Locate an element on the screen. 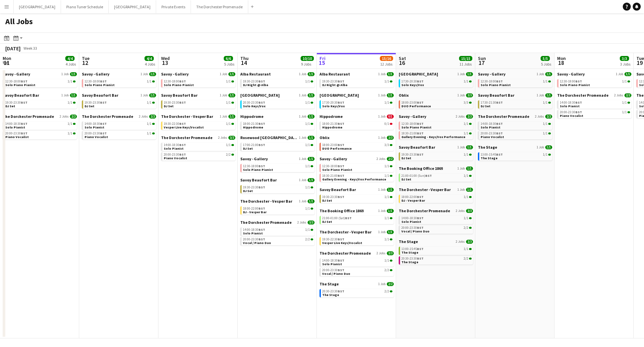 The width and height of the screenshot is (644, 347). span: DUO Performance is located at coordinates (337, 148).